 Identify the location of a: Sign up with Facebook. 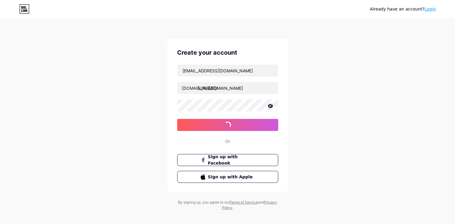
(228, 160).